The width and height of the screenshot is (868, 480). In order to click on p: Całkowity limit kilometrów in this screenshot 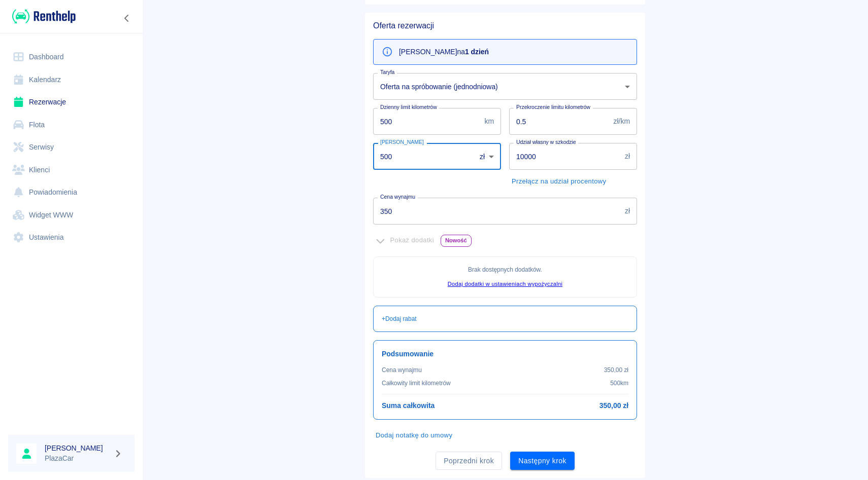, I will do `click(417, 383)`.